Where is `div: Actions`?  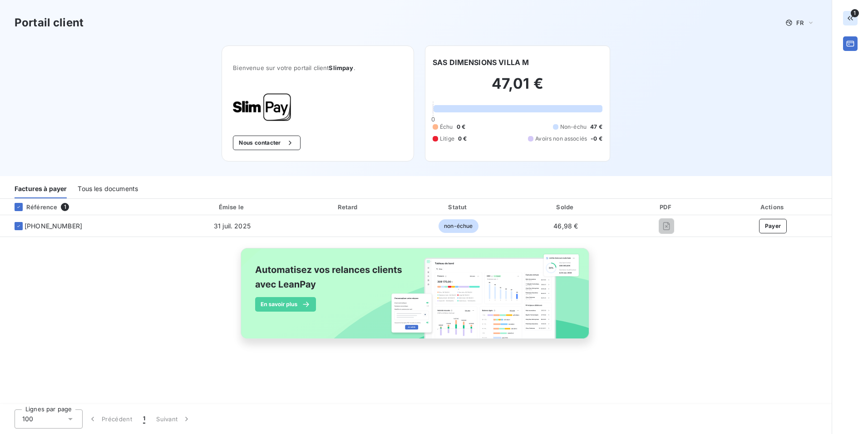
div: Actions is located at coordinates (773, 207).